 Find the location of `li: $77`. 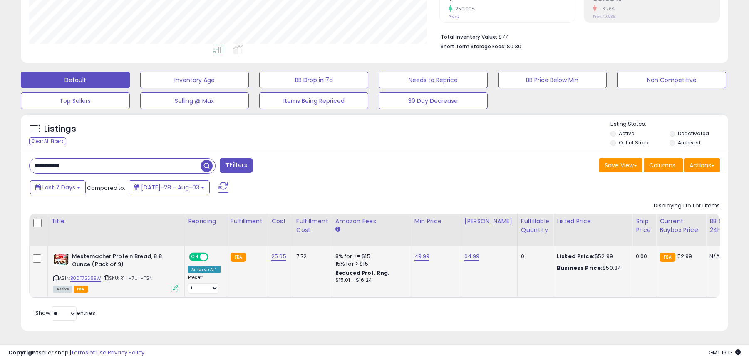

li: $77 is located at coordinates (577, 36).